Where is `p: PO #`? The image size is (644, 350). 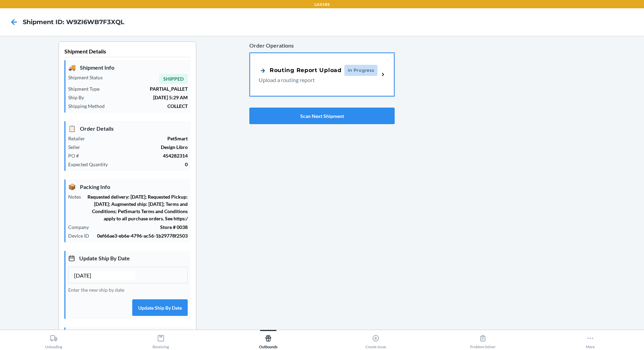
p: PO # is located at coordinates (76, 155).